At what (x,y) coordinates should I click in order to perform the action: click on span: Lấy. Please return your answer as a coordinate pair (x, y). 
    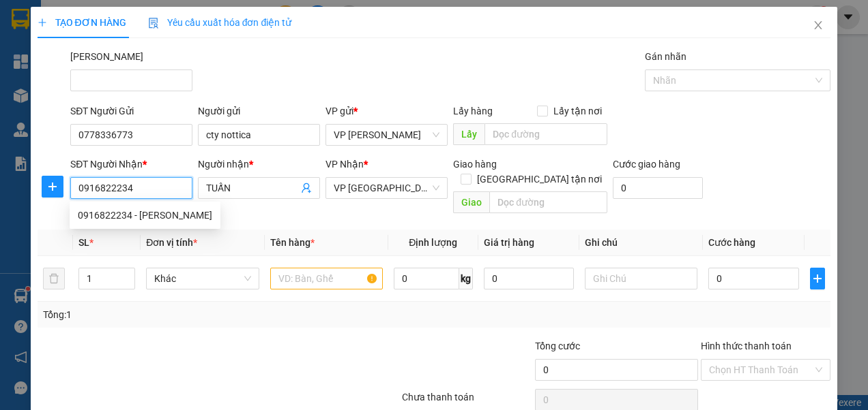
    Looking at the image, I should click on (468, 134).